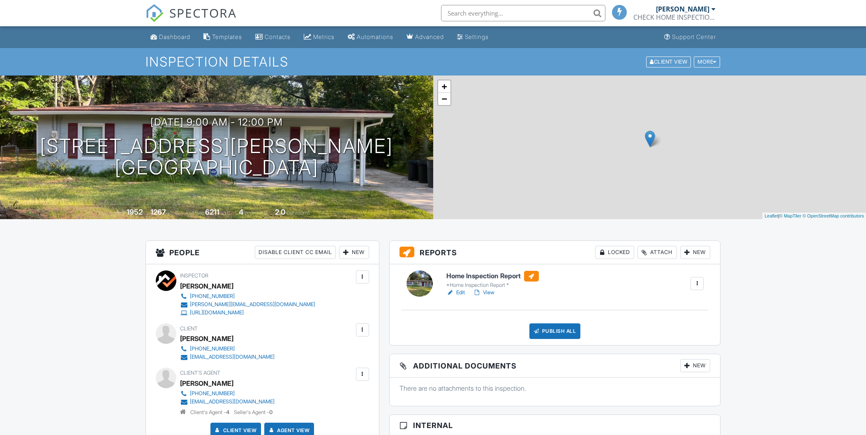 This screenshot has height=435, width=866. What do you see at coordinates (273, 37) in the screenshot?
I see `a: Contacts` at bounding box center [273, 37].